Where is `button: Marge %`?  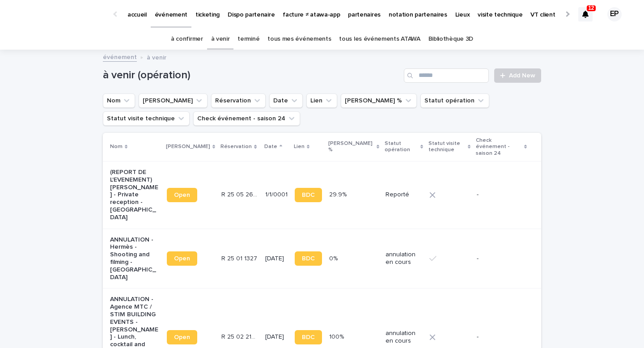
button: Marge % is located at coordinates (379, 100).